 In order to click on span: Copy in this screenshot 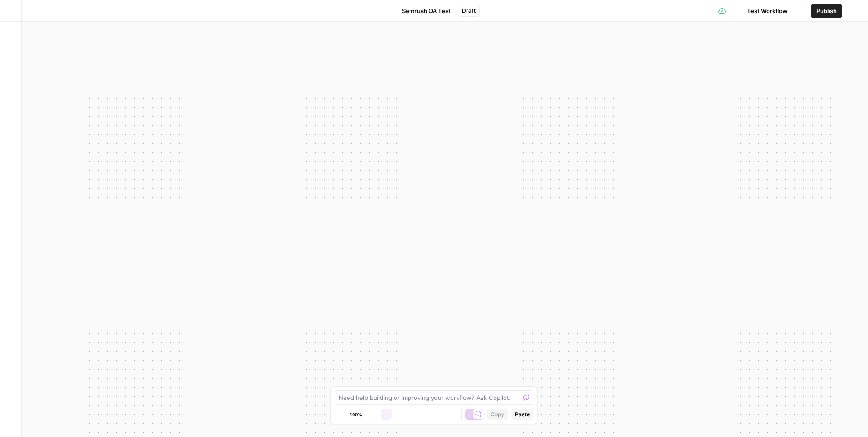, I will do `click(498, 415)`.